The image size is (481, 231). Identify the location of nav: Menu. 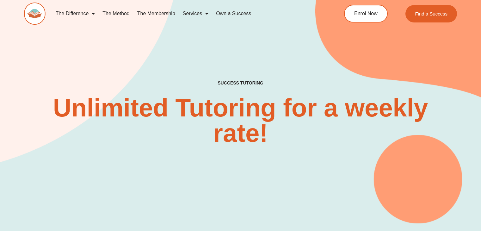
(186, 14).